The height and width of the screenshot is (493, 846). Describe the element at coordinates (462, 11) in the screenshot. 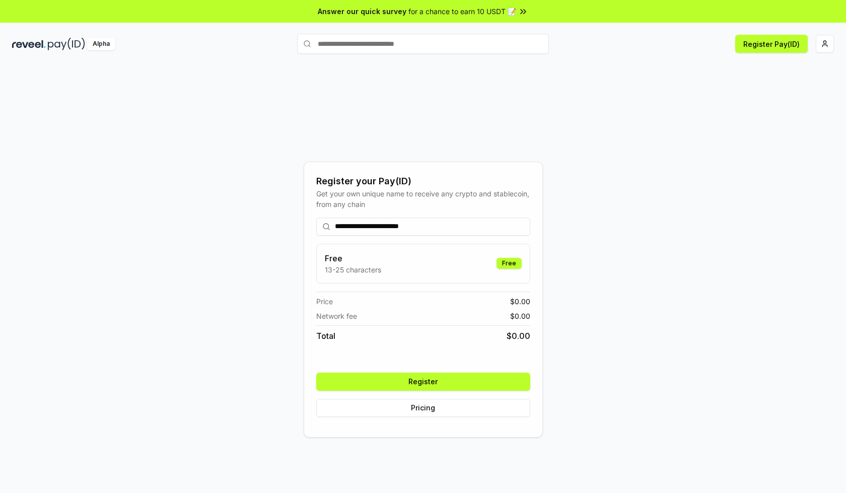

I see `span: for a chance to earn 10 USDT 📝` at that location.